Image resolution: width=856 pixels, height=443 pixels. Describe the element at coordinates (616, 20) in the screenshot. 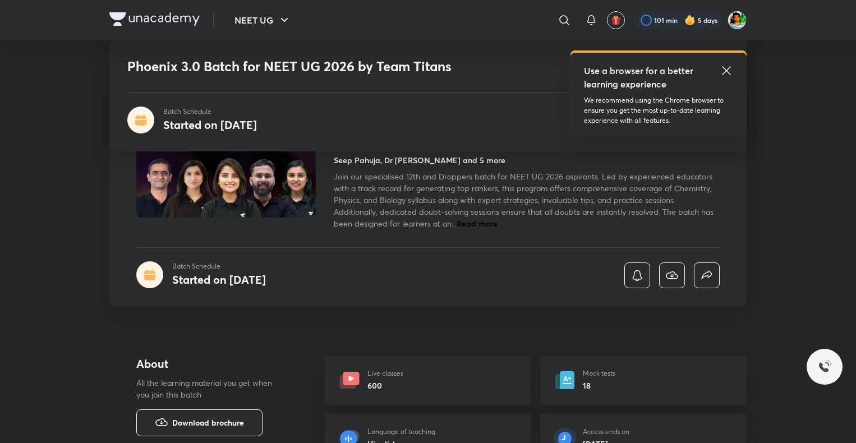

I see `img: avatar` at that location.